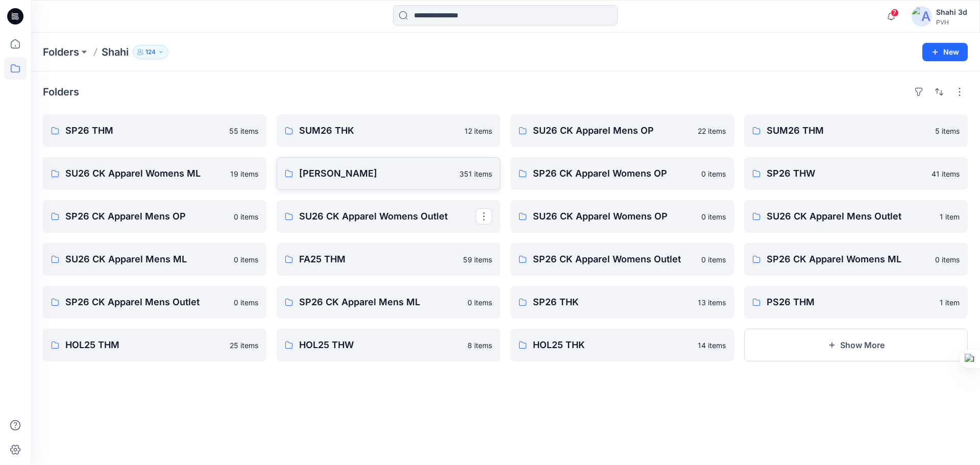  Describe the element at coordinates (846, 173) in the screenshot. I see `p: SP26 THW` at that location.